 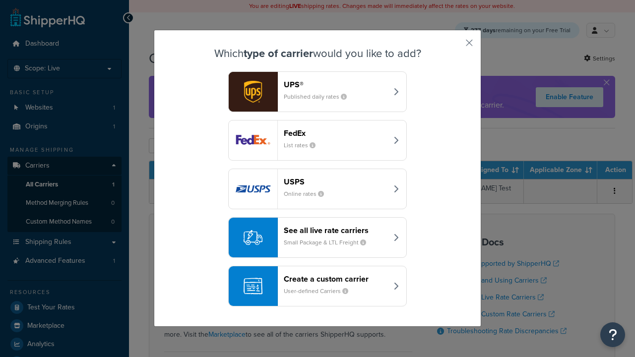 What do you see at coordinates (320, 291) in the screenshot?
I see `small: User-defined Carriers` at bounding box center [320, 291].